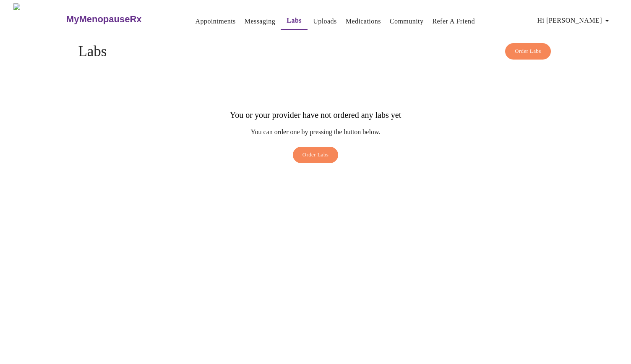 This screenshot has height=364, width=631. Describe the element at coordinates (260, 22) in the screenshot. I see `button: Messaging` at that location.